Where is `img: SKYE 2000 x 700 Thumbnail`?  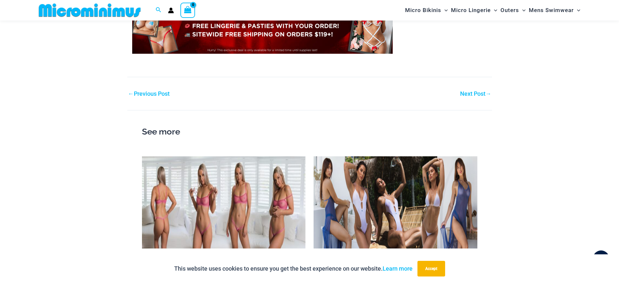
img: SKYE 2000 x 700 Thumbnail is located at coordinates (396, 202).